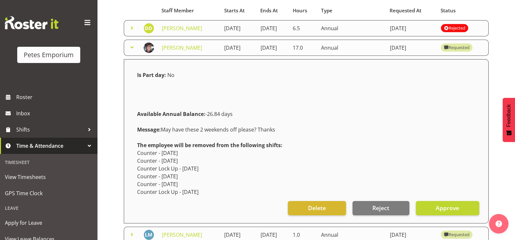 Image resolution: width=515 pixels, height=240 pixels. What do you see at coordinates (149, 235) in the screenshot?
I see `img: lianne-morete5410.jpg` at bounding box center [149, 235].